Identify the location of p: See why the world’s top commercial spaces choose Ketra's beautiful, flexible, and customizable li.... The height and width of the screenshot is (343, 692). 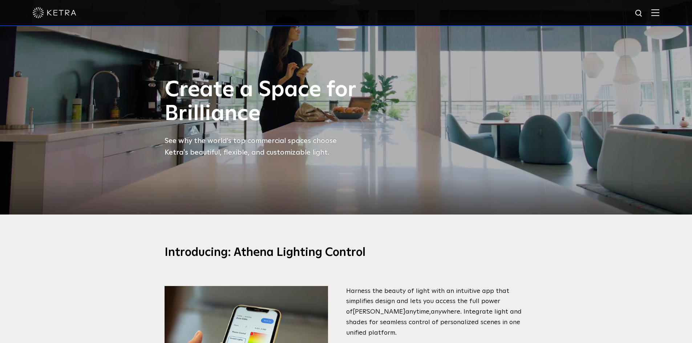
(261, 147).